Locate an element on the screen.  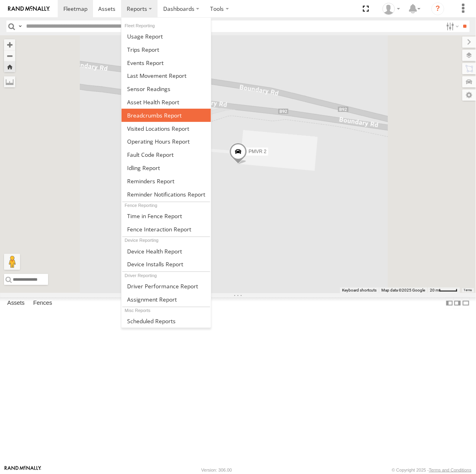
div: Michael Rudd is located at coordinates (391, 9).